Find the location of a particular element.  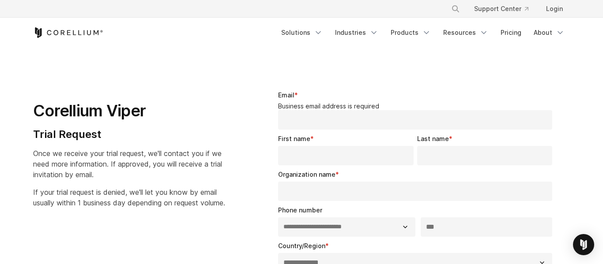

span: First name is located at coordinates (294, 139).